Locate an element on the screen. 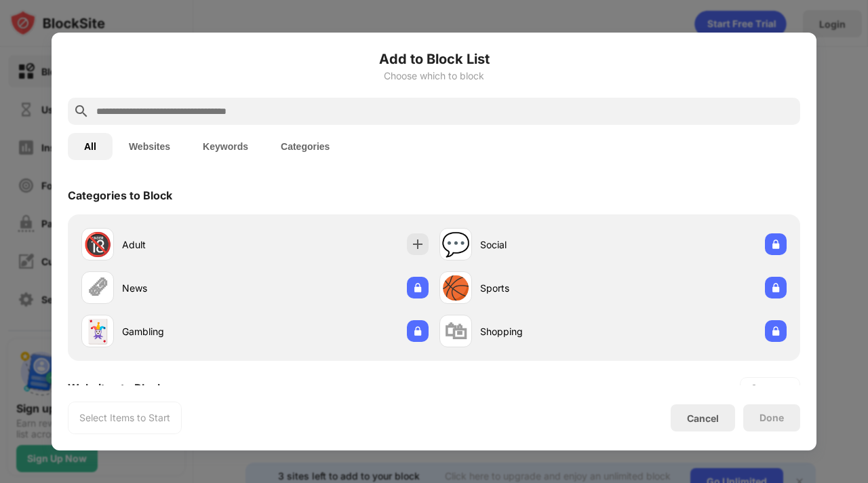 This screenshot has height=483, width=868. button: Keywords is located at coordinates (225, 146).